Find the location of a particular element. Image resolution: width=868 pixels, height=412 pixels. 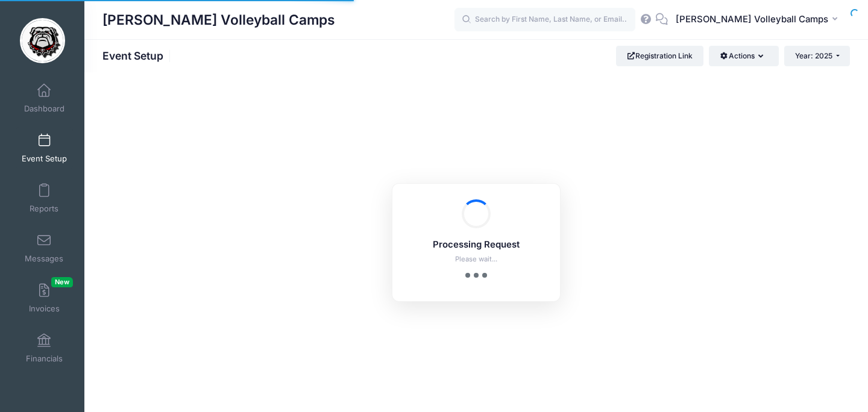

p: Please wait... is located at coordinates (476, 259).